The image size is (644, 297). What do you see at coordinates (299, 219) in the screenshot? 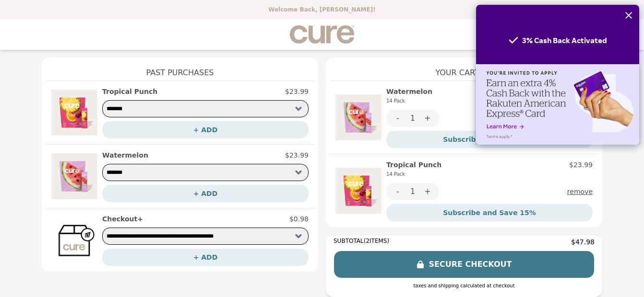
I see `p: $0.98` at bounding box center [299, 219].